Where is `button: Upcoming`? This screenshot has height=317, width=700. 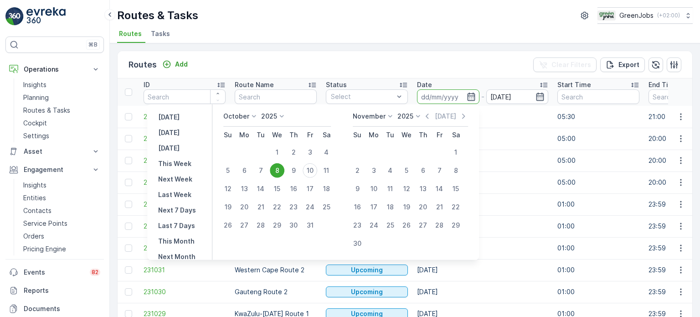 button: Upcoming is located at coordinates (367, 291).